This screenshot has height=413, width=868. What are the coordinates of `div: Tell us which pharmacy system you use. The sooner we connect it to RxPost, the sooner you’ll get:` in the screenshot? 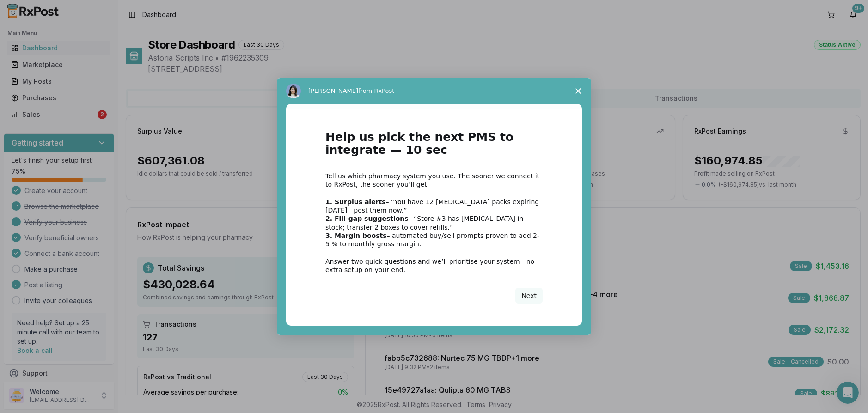 It's located at (434, 180).